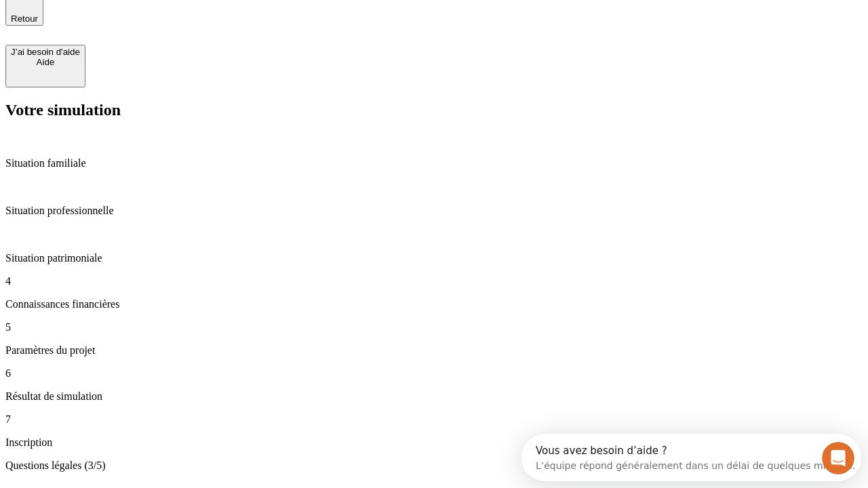  I want to click on div: L’équipe répond généralement dans un délai de quelques minutes., so click(174, 29).